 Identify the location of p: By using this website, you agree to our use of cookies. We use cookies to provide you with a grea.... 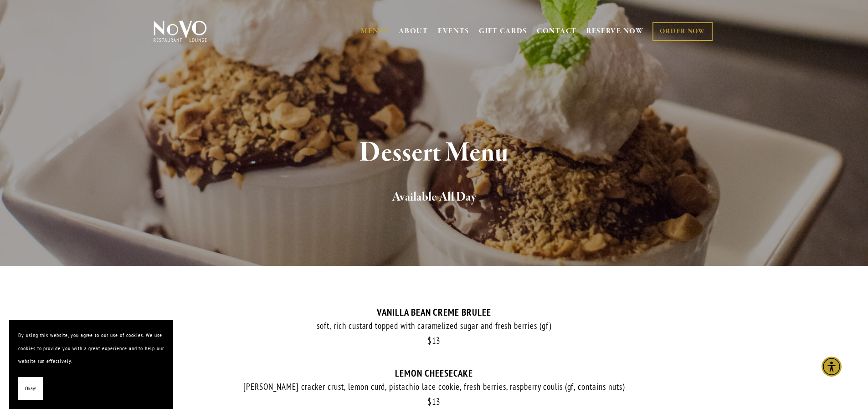
(91, 349).